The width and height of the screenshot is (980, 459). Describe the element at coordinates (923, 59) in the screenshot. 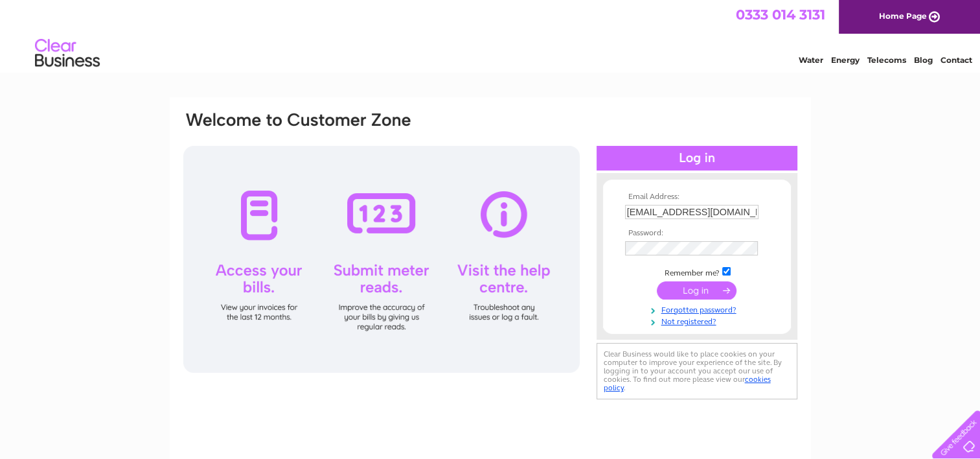

I see `a: Blog` at that location.